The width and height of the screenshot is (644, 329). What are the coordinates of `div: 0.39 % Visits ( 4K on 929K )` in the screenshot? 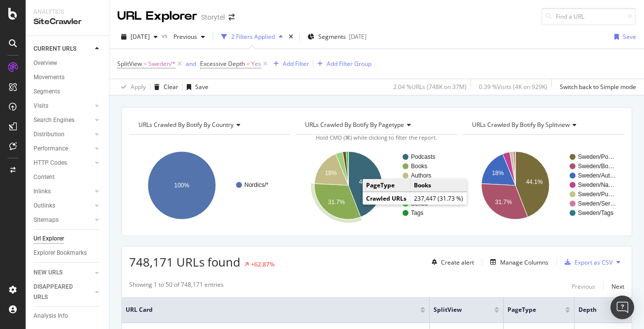 It's located at (513, 87).